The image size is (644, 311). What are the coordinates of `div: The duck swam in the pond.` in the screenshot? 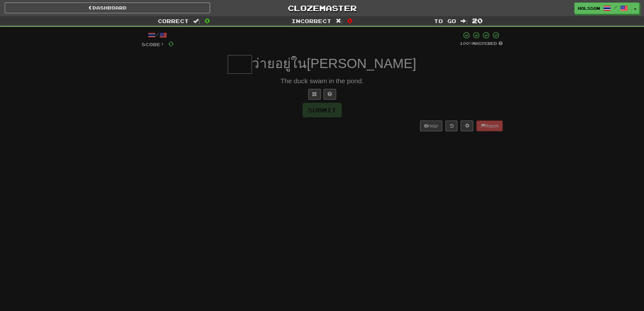 It's located at (322, 81).